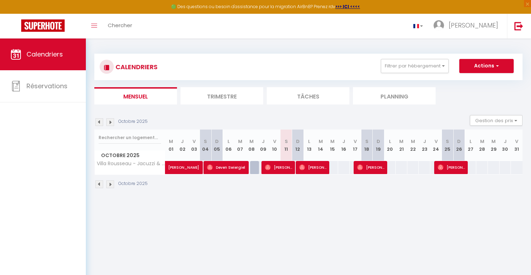 This screenshot has width=531, height=275. What do you see at coordinates (275, 145) in the screenshot?
I see `th: 10` at bounding box center [275, 145].